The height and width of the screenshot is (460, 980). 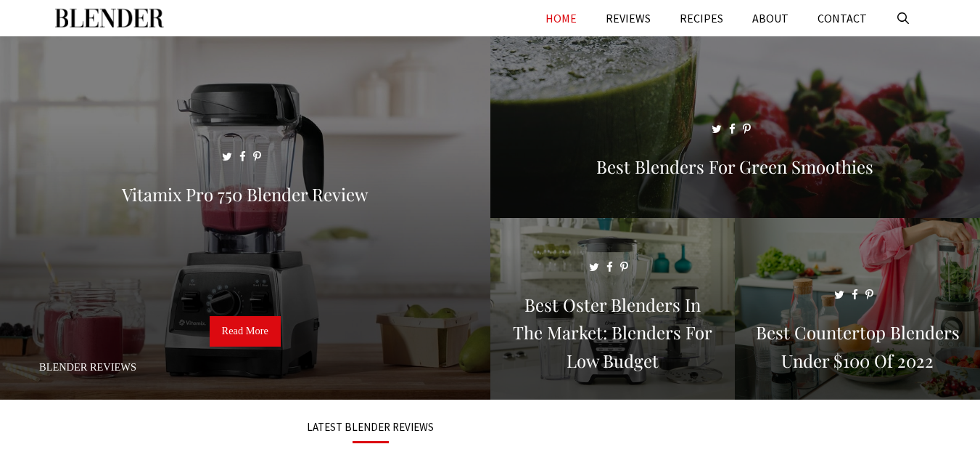 What do you see at coordinates (245, 331) in the screenshot?
I see `a: Read More` at bounding box center [245, 331].